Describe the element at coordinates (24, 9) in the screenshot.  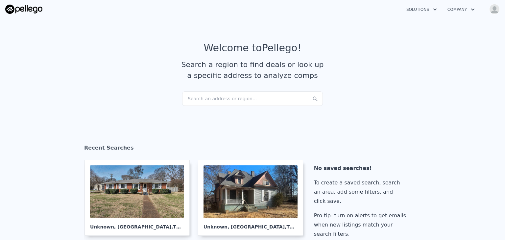
I see `img: Pellego` at that location.